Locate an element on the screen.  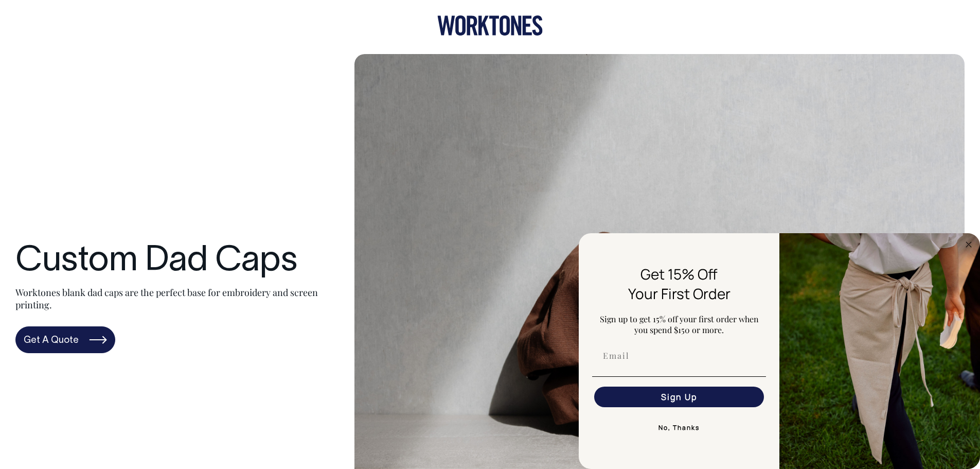
span: Your First Order is located at coordinates (680, 293).